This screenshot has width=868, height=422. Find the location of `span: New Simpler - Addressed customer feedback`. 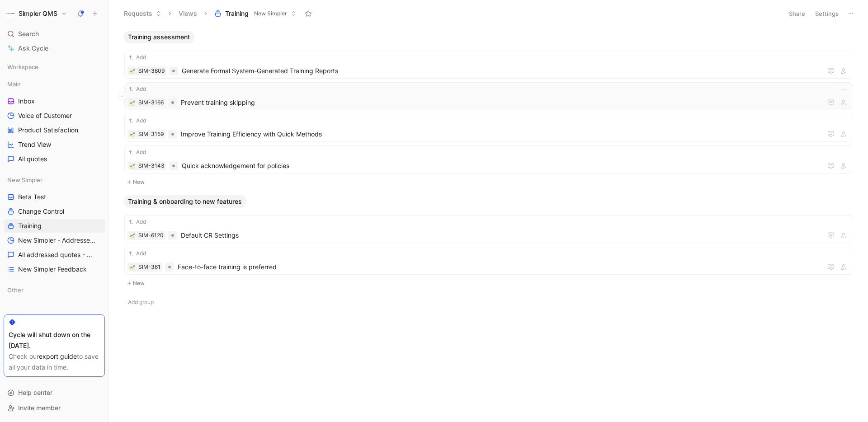

span: New Simpler - Addressed customer feedback is located at coordinates (57, 240).